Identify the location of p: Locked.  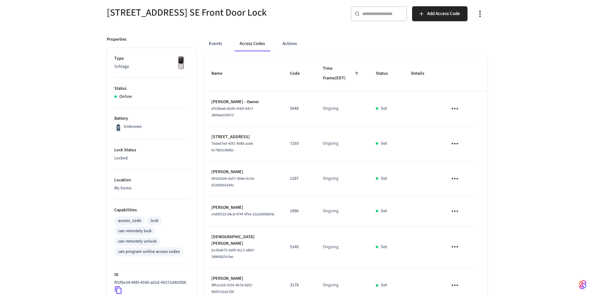
(151, 158).